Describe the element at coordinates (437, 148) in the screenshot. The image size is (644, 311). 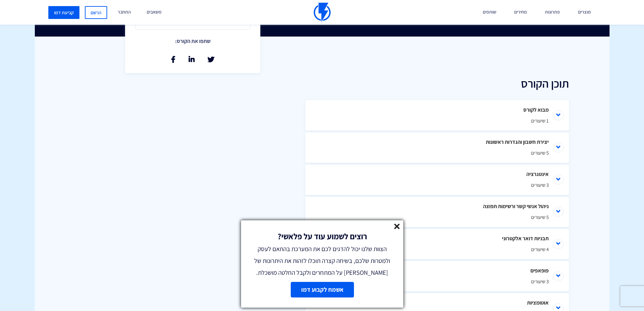
I see `li: יצירת חשבון והגדרות ראשונות` at that location.